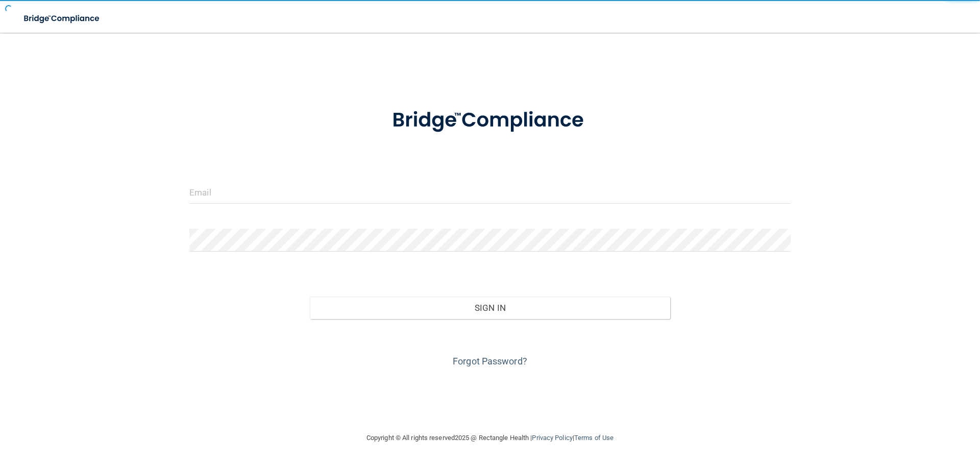 The image size is (980, 465). I want to click on a: Terms of Use, so click(594, 437).